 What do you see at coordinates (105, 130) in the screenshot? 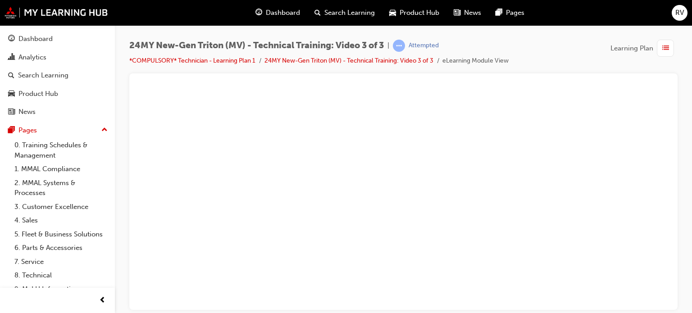
I see `span: up-icon` at bounding box center [105, 130].